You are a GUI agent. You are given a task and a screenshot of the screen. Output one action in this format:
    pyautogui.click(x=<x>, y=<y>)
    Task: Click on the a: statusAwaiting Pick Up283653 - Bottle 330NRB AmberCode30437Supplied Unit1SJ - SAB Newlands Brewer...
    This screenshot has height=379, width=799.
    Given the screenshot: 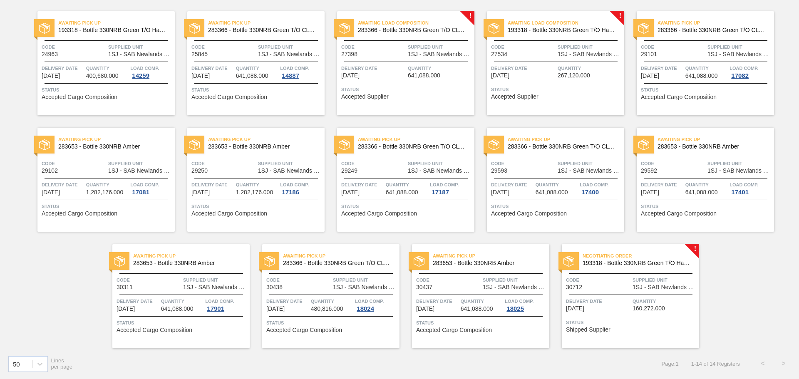 What is the action you would take?
    pyautogui.click(x=474, y=296)
    